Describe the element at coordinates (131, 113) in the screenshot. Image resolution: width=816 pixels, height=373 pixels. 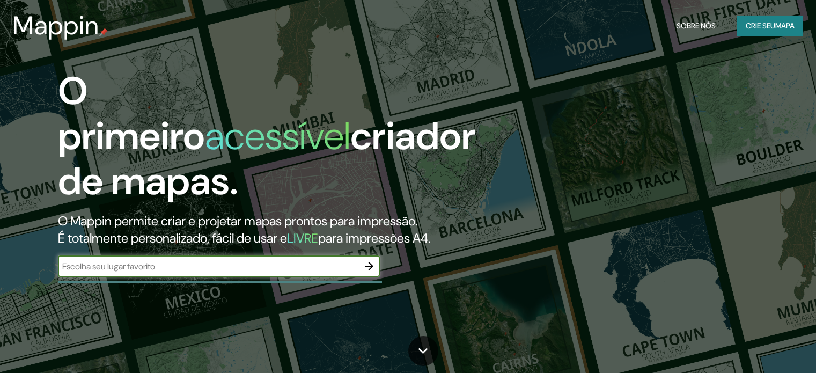
I see `font: O primeiro` at that location.